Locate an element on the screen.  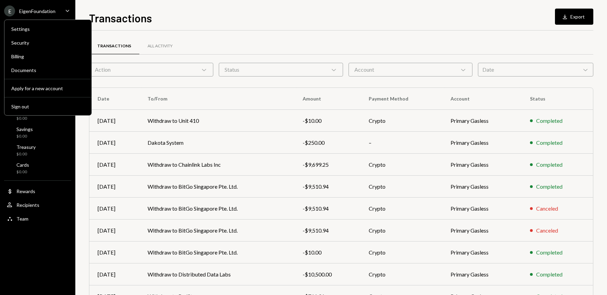
div: Security is located at coordinates (48, 42).